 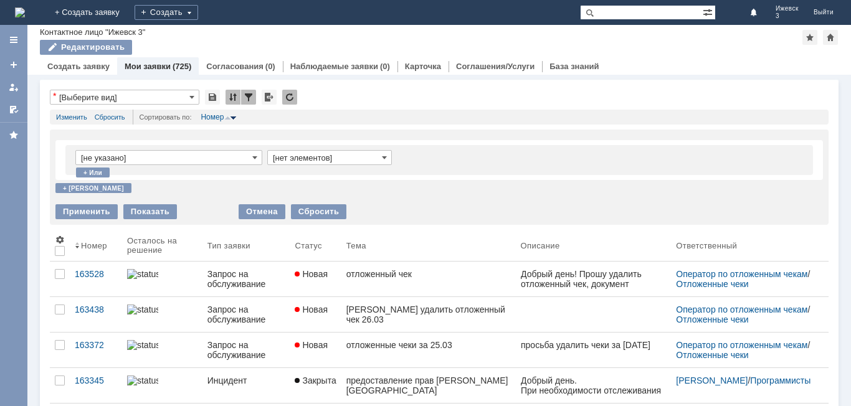 What do you see at coordinates (356, 245) in the screenshot?
I see `div: Тема` at bounding box center [356, 245].